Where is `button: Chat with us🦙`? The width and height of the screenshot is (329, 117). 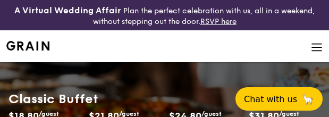
button: Chat with us🦙 is located at coordinates (279, 99).